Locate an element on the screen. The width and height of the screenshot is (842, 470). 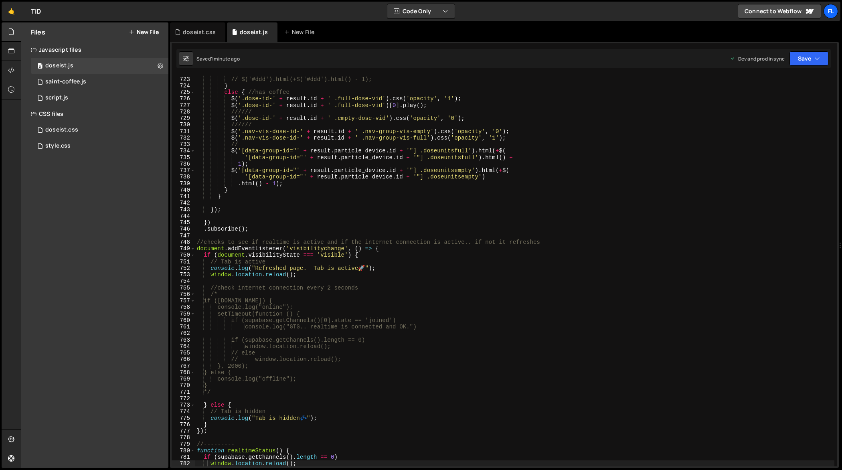
div: 1 minute ago is located at coordinates (225, 59).